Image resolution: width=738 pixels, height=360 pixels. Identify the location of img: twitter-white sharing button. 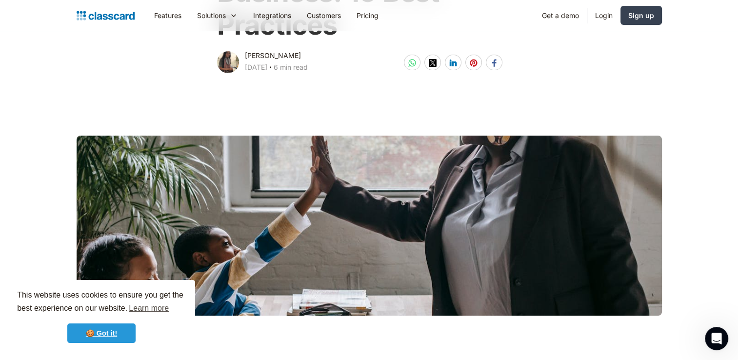
(432, 63).